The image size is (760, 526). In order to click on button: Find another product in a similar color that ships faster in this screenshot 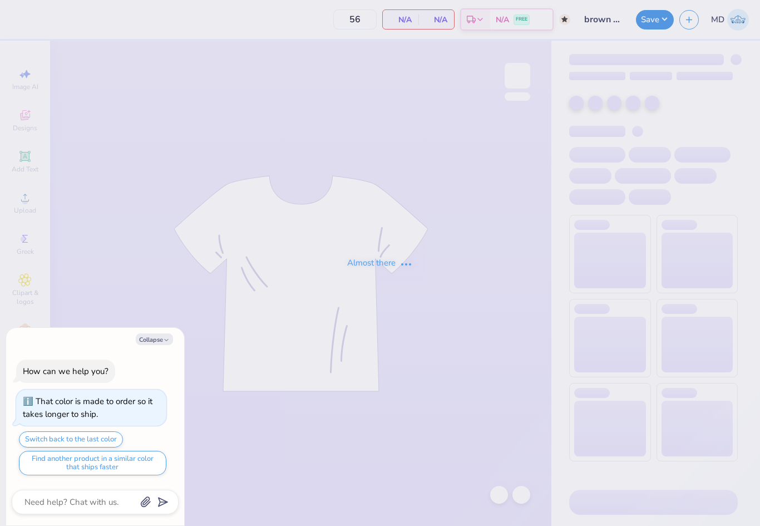, I will do `click(92, 463)`.